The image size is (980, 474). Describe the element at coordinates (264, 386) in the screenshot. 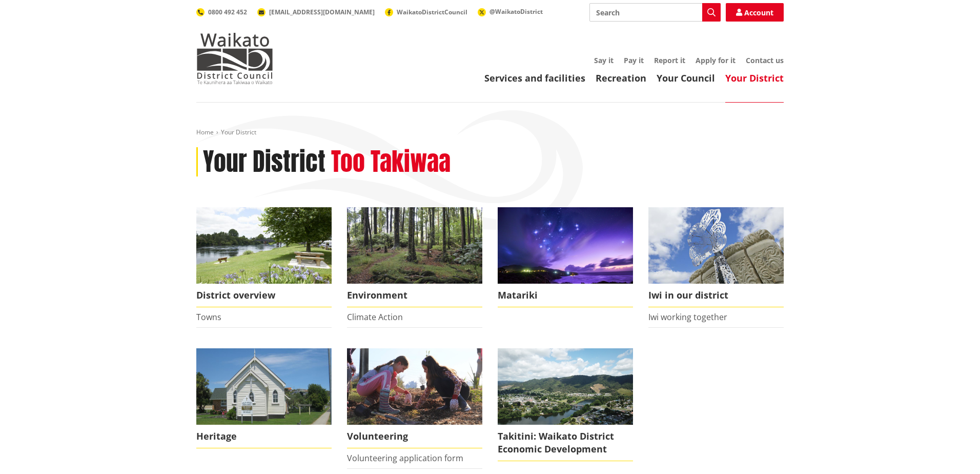

I see `img: Raglan Church` at that location.